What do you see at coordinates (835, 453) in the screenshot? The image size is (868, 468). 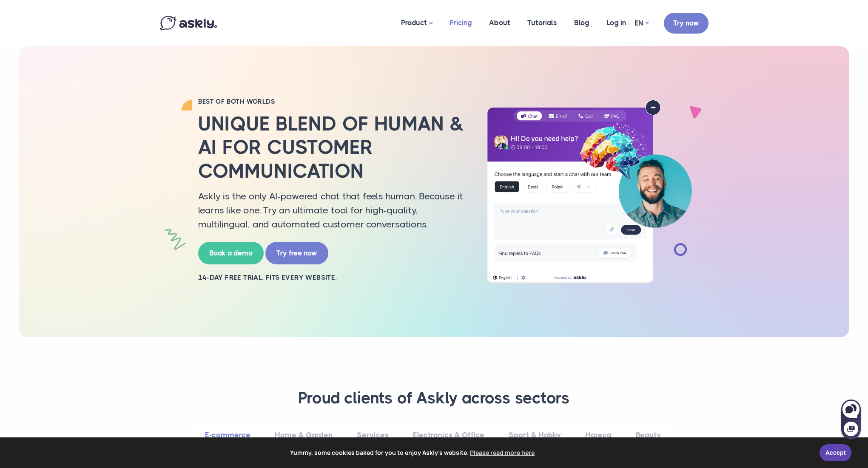 I see `a: Accept` at bounding box center [835, 453].